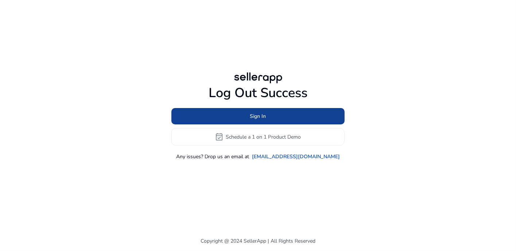 Image resolution: width=516 pixels, height=251 pixels. Describe the element at coordinates (258, 93) in the screenshot. I see `h1: Log Out Success` at that location.